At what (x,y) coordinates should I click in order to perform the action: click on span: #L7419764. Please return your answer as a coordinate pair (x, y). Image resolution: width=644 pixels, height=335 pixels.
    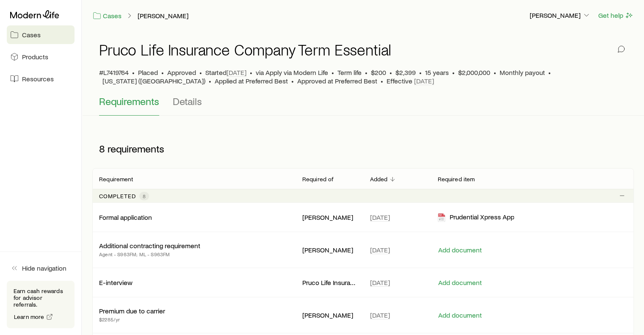
    Looking at the image, I should click on (114, 72).